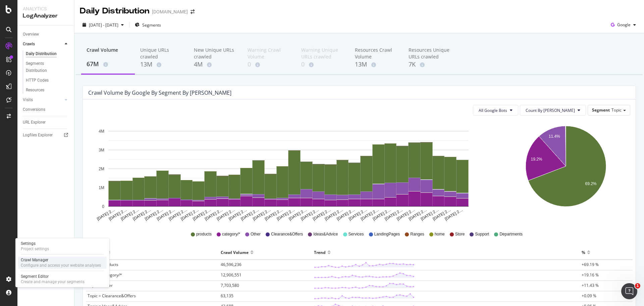 Image resolution: width=644 pixels, height=306 pixels. I want to click on span: +19.16 %, so click(590, 274).